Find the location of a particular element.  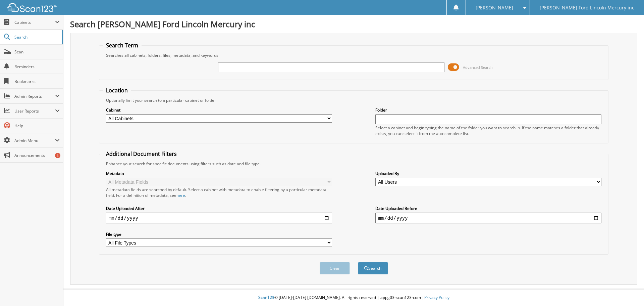

div: Searches all cabinets, folders, files, metadata, and keywords is located at coordinates (354, 55).